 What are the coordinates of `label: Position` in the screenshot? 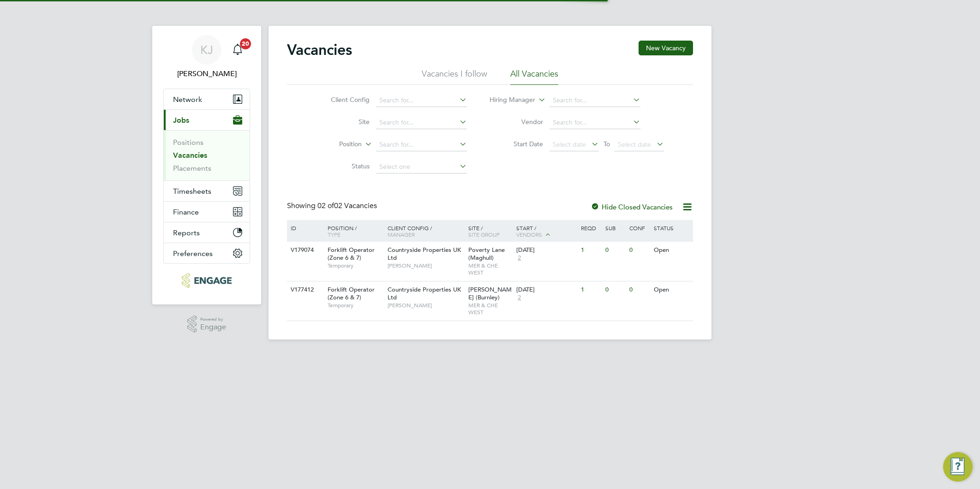 It's located at (335, 144).